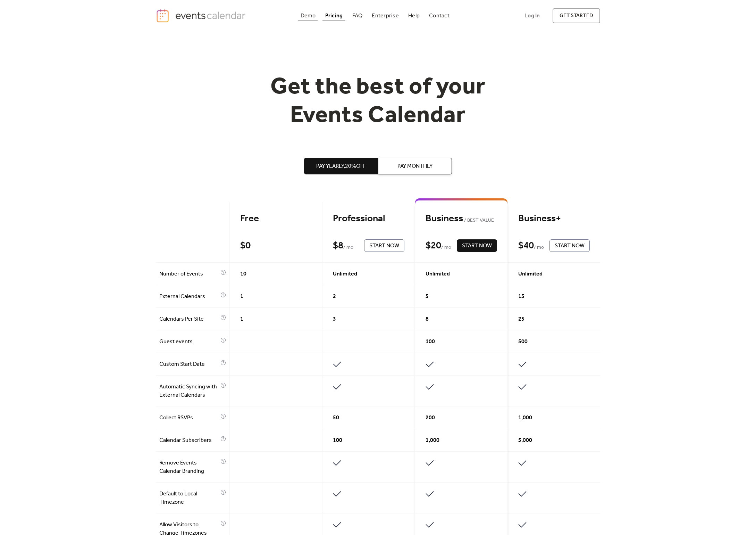  Describe the element at coordinates (461, 218) in the screenshot. I see `div: Business` at that location.